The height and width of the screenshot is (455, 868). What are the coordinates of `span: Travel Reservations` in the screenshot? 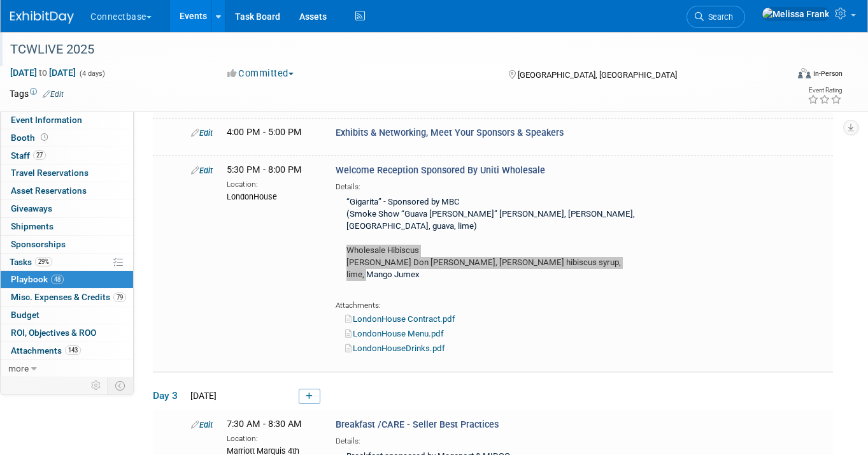 It's located at (50, 173).